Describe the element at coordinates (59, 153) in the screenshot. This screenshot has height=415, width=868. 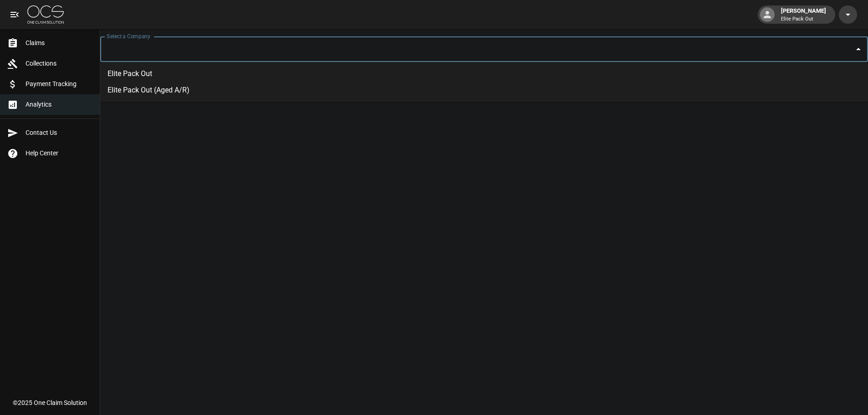
I see `span: Help Center` at that location.